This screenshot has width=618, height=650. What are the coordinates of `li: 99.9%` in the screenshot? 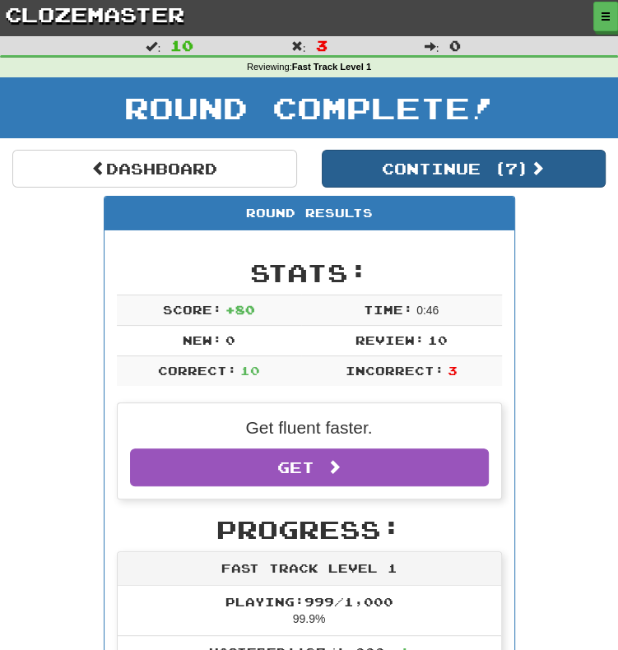 It's located at (309, 611).